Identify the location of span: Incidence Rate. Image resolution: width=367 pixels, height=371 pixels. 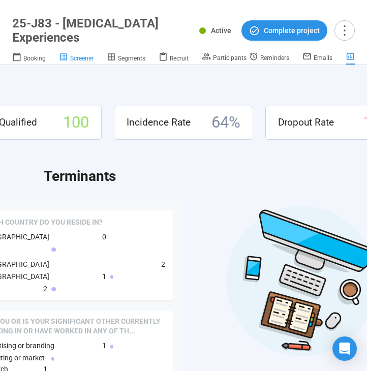
(158, 122).